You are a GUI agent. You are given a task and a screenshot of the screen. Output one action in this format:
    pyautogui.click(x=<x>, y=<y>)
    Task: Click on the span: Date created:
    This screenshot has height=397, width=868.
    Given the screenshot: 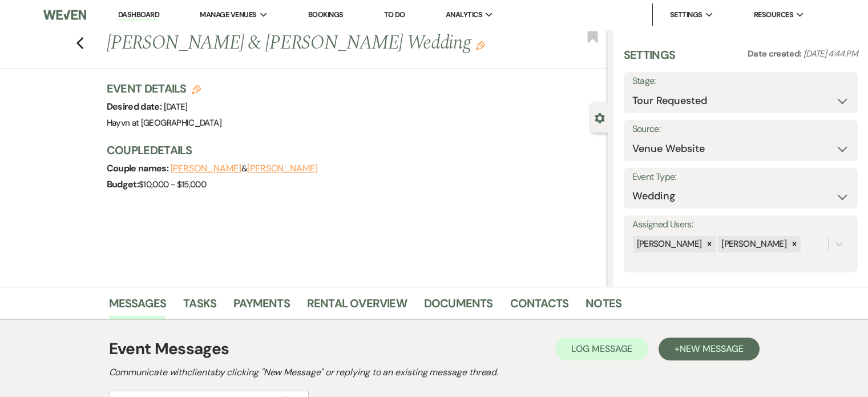 What is the action you would take?
    pyautogui.click(x=775, y=54)
    